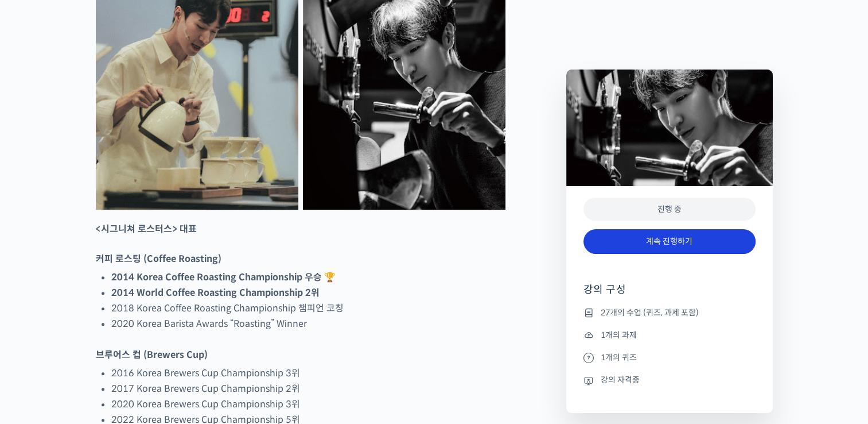 This screenshot has height=424, width=868. I want to click on li: 강의 자격증, so click(669, 380).